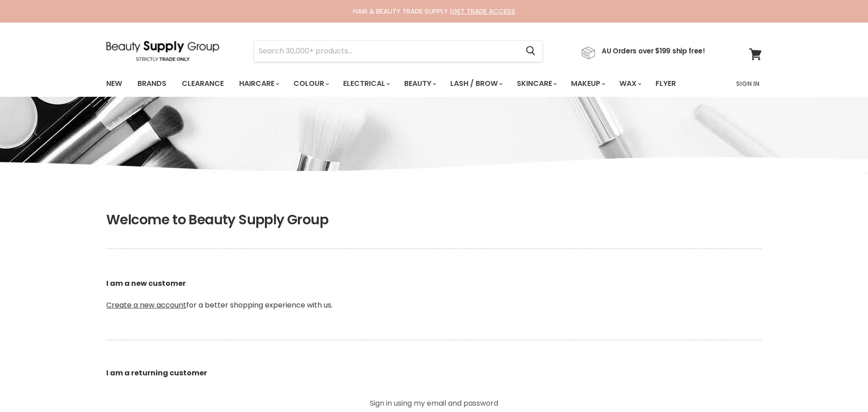 The height and width of the screenshot is (412, 868). What do you see at coordinates (587, 84) in the screenshot?
I see `a: Makeup` at bounding box center [587, 84].